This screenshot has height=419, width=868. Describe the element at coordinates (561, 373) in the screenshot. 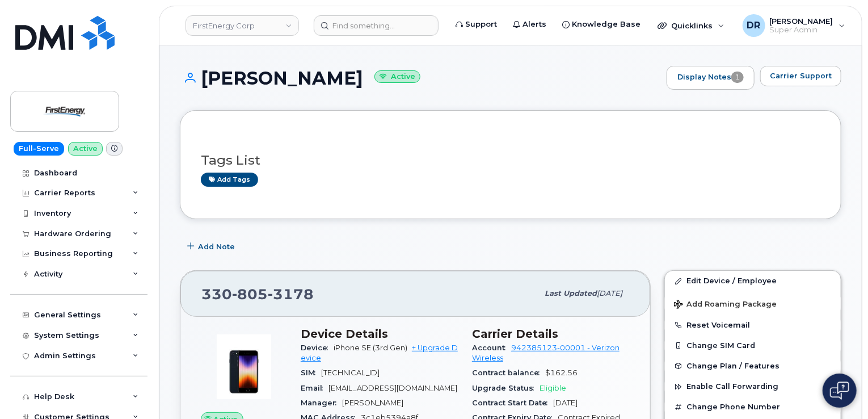

I see `span: $162.56` at that location.